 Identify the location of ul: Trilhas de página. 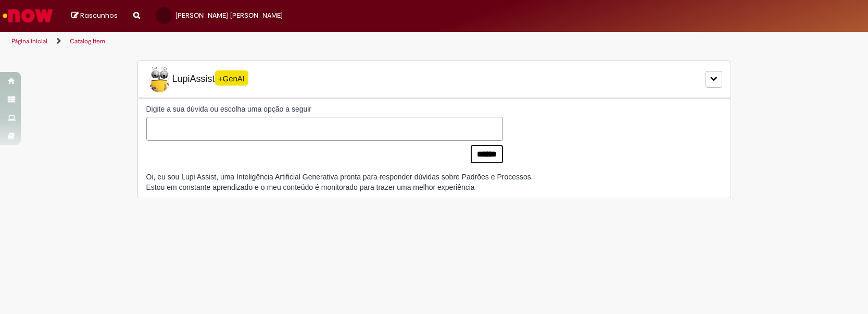
(288, 41).